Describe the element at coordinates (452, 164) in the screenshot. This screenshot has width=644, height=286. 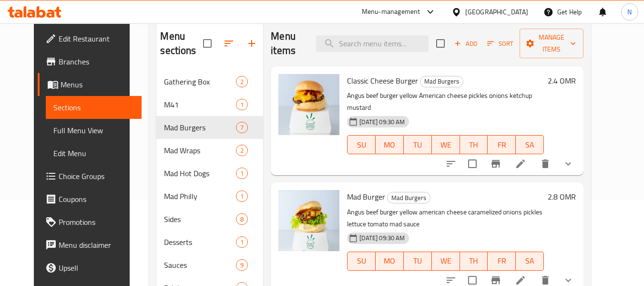
I see `button: sort-choices` at that location.